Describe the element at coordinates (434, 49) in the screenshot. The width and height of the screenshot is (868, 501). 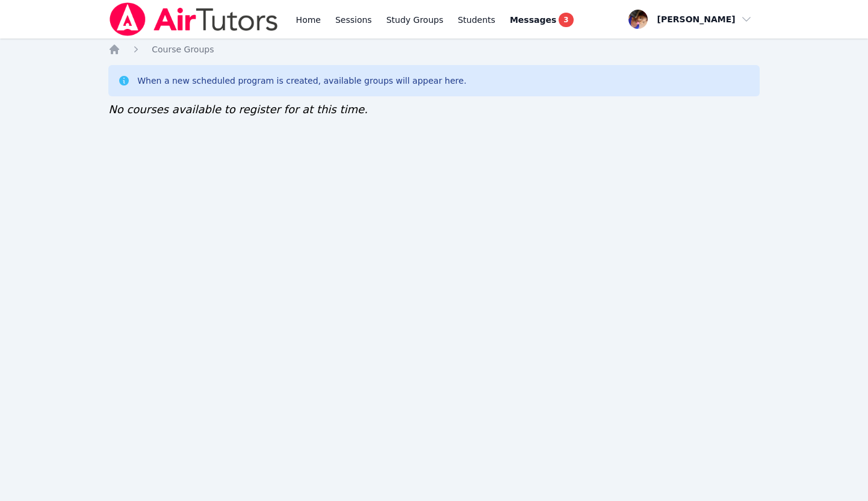
I see `nav: Breadcrumb` at that location.